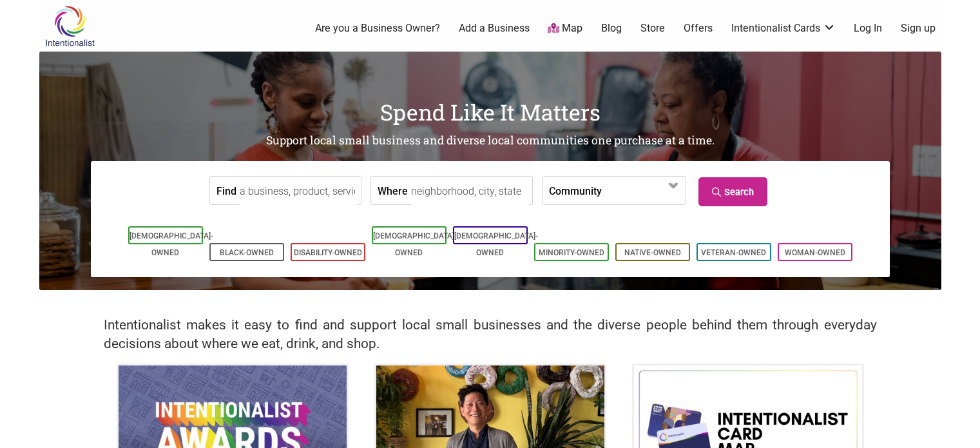 This screenshot has height=448, width=980. What do you see at coordinates (490, 141) in the screenshot?
I see `h2: Support local small business and diverse local communities one purchase at a time.` at bounding box center [490, 141].